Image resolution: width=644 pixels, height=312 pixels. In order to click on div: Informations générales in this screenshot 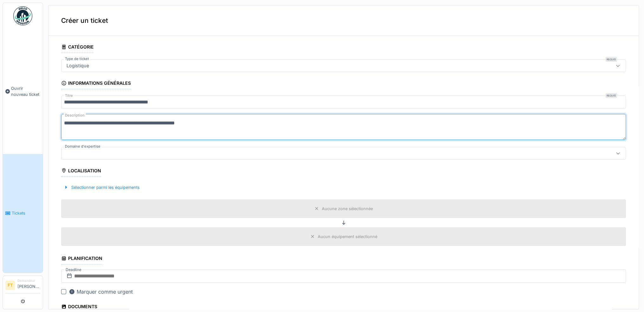, I will do `click(96, 84)`.